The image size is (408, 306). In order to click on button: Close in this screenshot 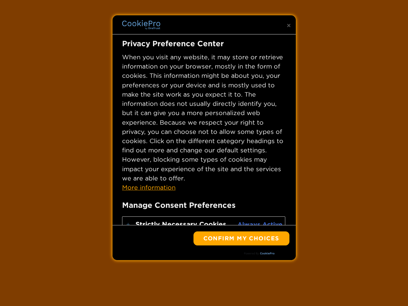, I will do `click(289, 25)`.